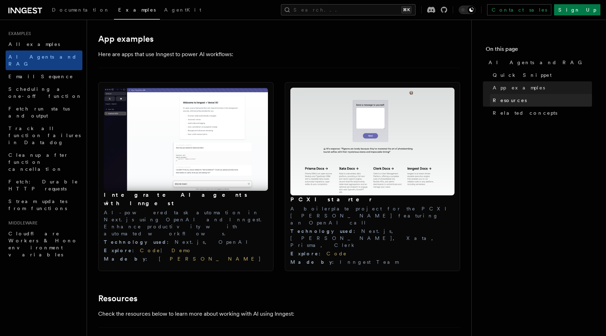 Image resolution: width=606 pixels, height=336 pixels. I want to click on span: Fetch: Durable HTTP requests, so click(43, 185).